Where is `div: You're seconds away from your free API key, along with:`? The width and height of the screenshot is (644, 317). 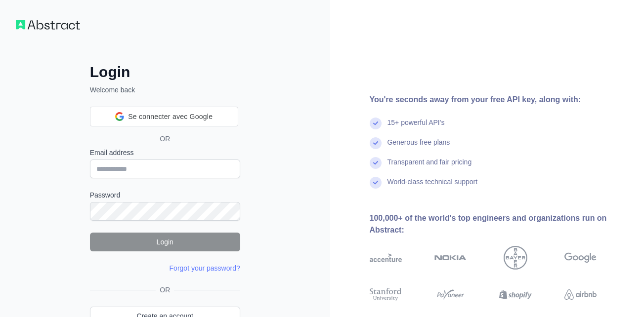 div: You're seconds away from your free API key, along with: is located at coordinates (499, 100).